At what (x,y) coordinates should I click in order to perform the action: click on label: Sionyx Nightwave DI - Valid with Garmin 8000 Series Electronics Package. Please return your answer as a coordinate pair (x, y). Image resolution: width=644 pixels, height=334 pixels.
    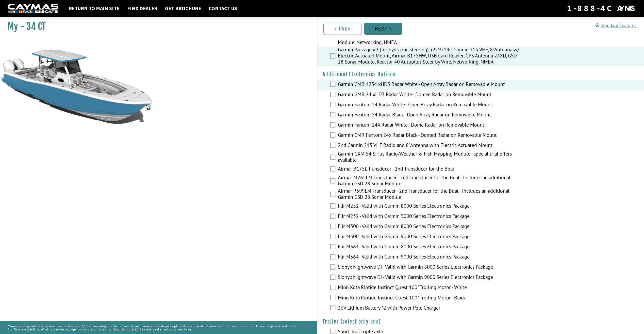
    Looking at the image, I should click on (430, 267).